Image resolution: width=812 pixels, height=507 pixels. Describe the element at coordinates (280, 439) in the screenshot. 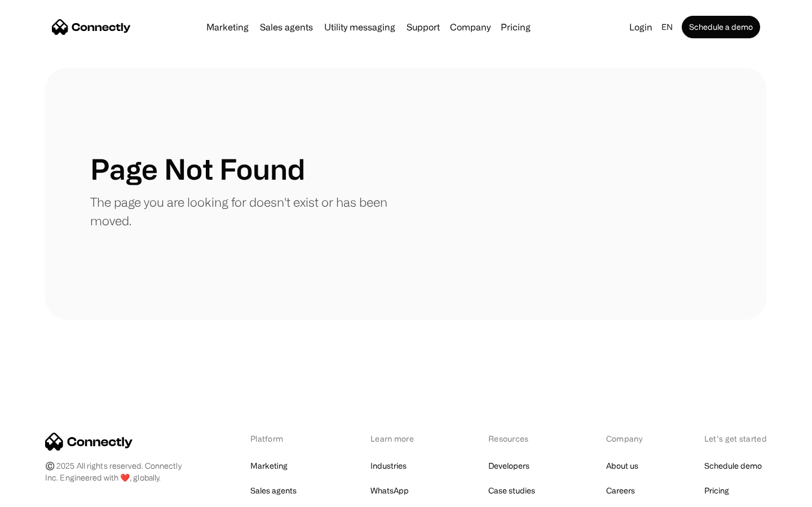

I see `div: Platform` at that location.